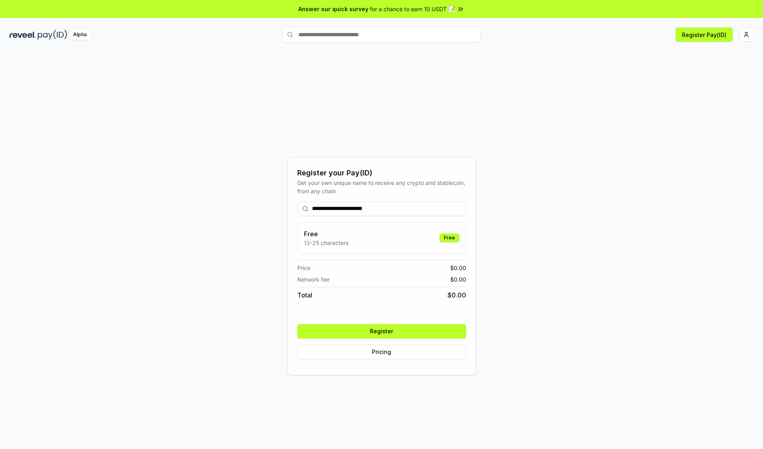 The image size is (763, 449). I want to click on span: Answer our quick survey, so click(334, 9).